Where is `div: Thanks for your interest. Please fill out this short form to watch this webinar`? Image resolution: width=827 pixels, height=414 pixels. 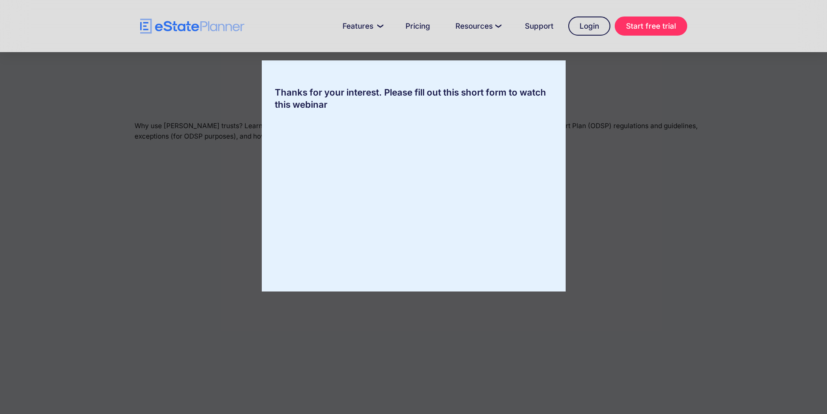 div: Thanks for your interest. Please fill out this short form to watch this webinar is located at coordinates (414, 99).